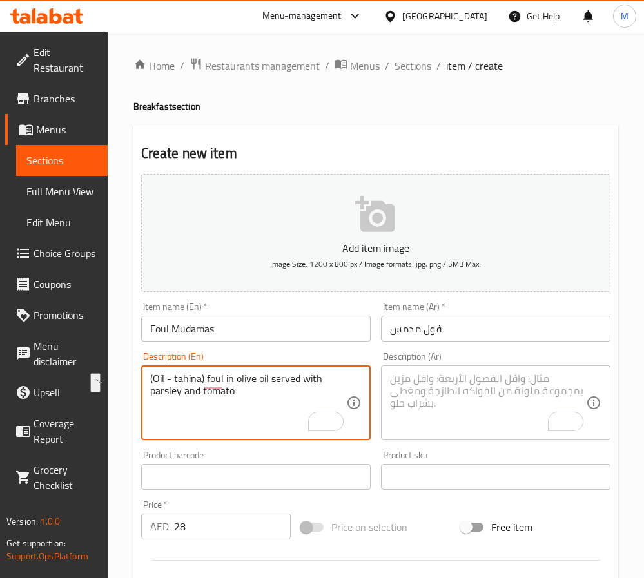 This screenshot has width=644, height=578. What do you see at coordinates (262, 66) in the screenshot?
I see `span: Restaurants management` at bounding box center [262, 66].